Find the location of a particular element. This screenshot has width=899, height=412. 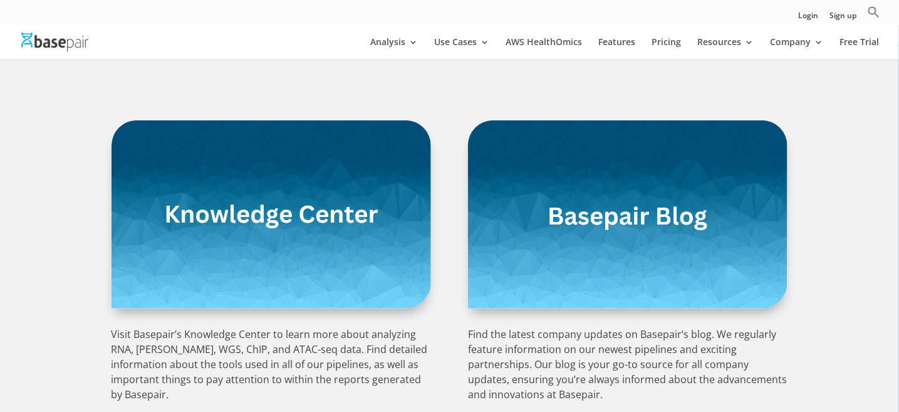

a: Pricing is located at coordinates (666, 48).